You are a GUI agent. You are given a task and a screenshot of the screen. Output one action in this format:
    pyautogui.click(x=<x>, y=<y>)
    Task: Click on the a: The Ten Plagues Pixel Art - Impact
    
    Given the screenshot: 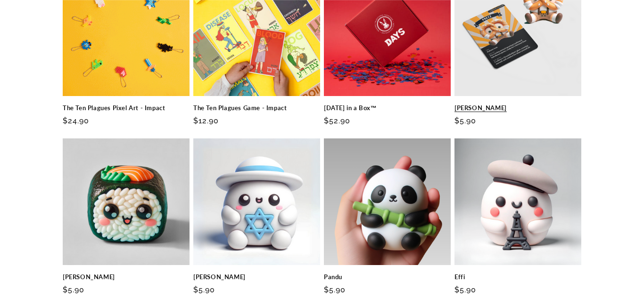 What is the action you would take?
    pyautogui.click(x=126, y=108)
    